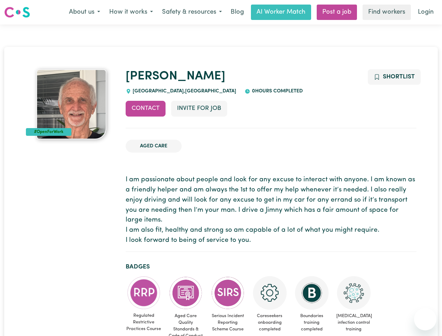 The height and width of the screenshot is (336, 442). I want to click on span: Careseekers onboarding completed, so click(270, 323).